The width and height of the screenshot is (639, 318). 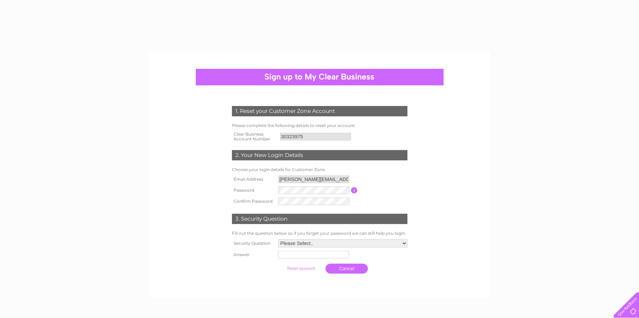 I want to click on input: Information, so click(x=354, y=190).